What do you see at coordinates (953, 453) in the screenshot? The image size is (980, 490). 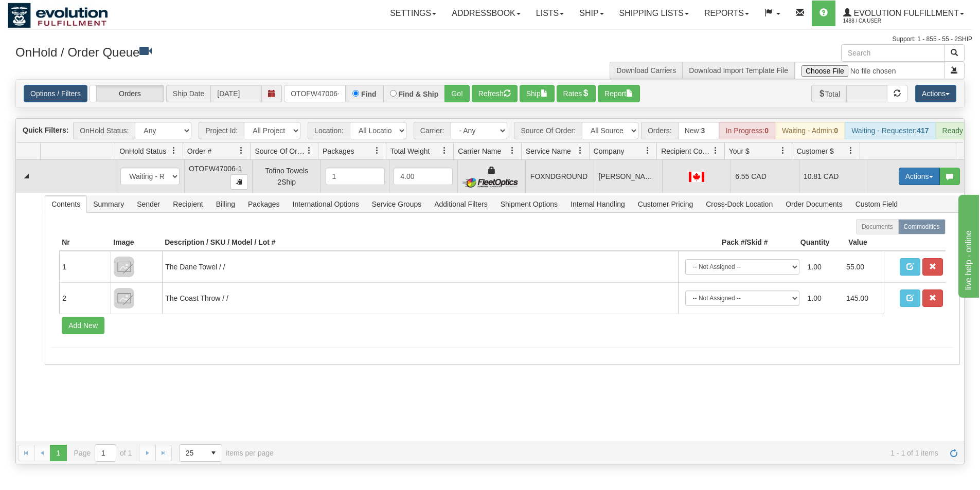 I see `a: Refresh` at bounding box center [953, 453].